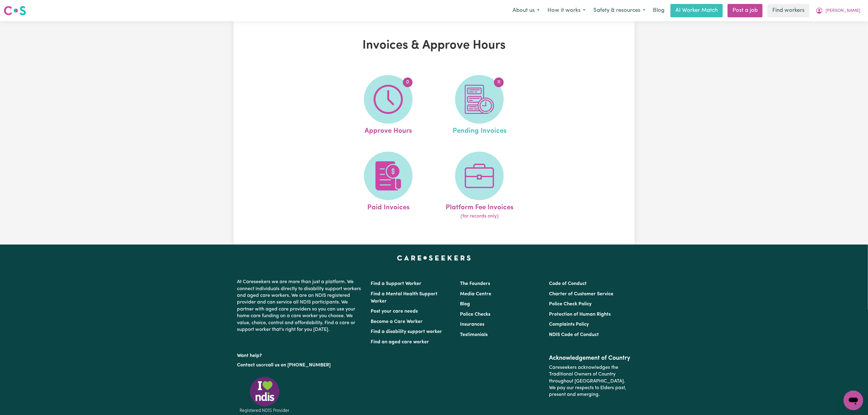 The width and height of the screenshot is (868, 415). I want to click on a: Pending Invoices, so click(479, 106).